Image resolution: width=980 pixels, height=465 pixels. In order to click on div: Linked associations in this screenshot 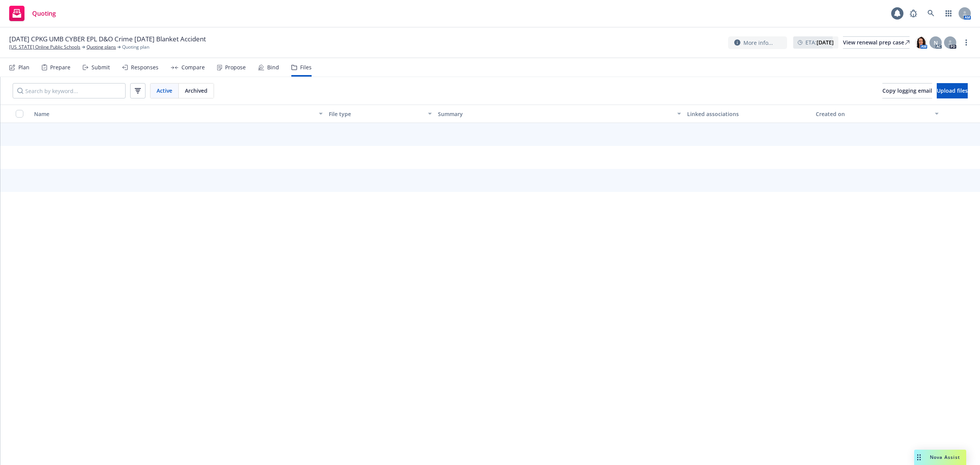, I will do `click(749, 114)`.